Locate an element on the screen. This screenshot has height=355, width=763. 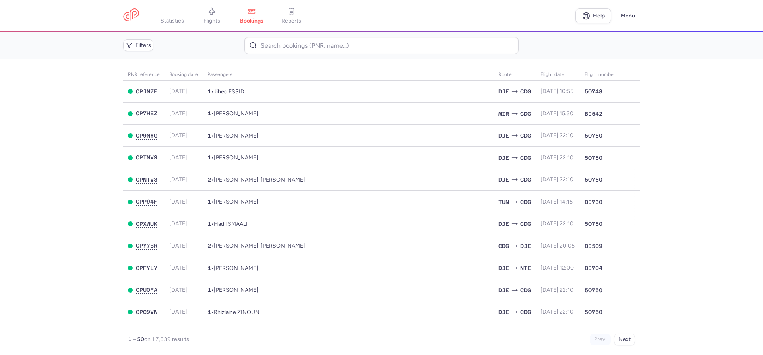
button: CPNTV3 is located at coordinates (147, 180).